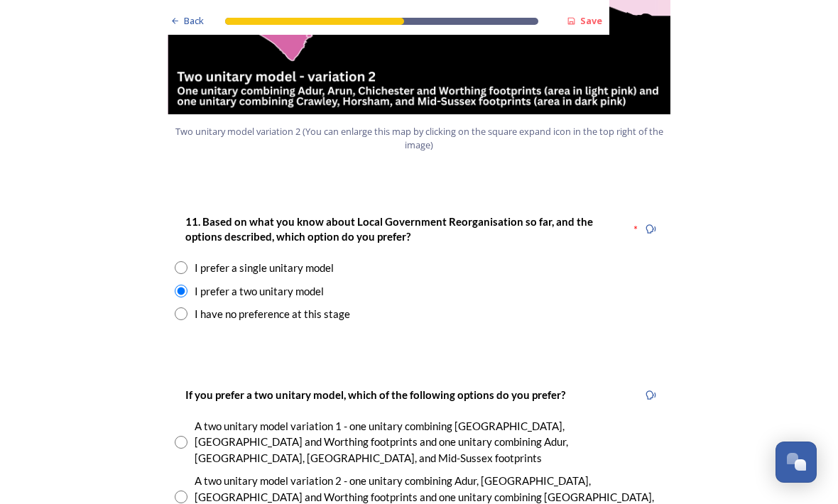 The height and width of the screenshot is (504, 838). Describe the element at coordinates (389, 229) in the screenshot. I see `strong: 11. Based on what you know about Local Government Reorganisation so far, and the options describe...` at that location.